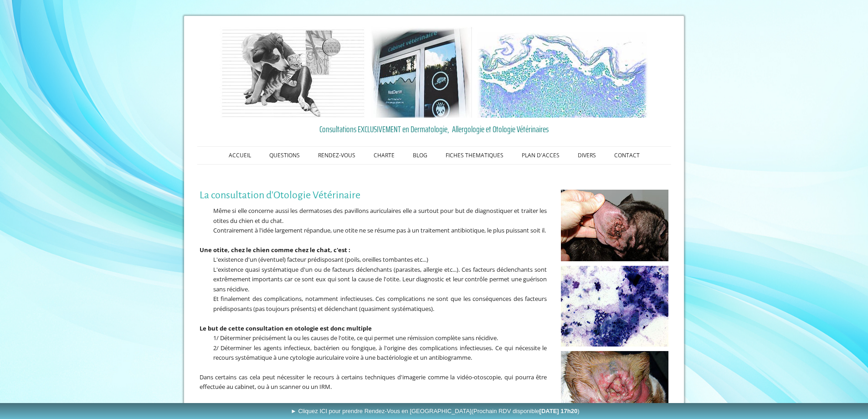  What do you see at coordinates (380, 304) in the screenshot?
I see `span: Et finalement des complications, notamment infectieuses. Ces complications ne sont que les conséq...` at bounding box center [380, 304].